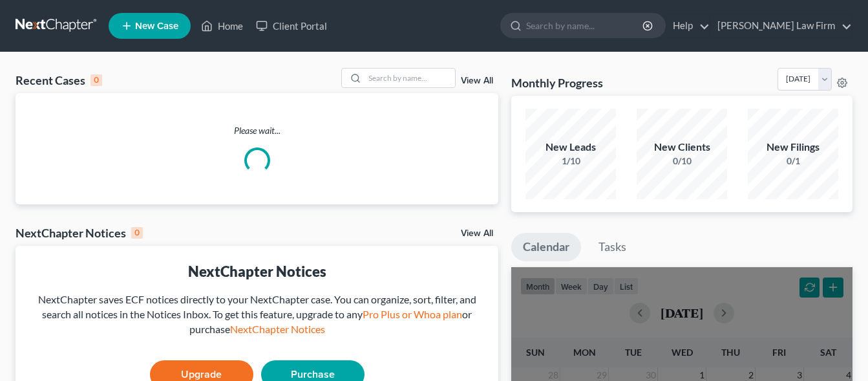 This screenshot has width=868, height=381. Describe the element at coordinates (157, 26) in the screenshot. I see `span: New Case` at that location.